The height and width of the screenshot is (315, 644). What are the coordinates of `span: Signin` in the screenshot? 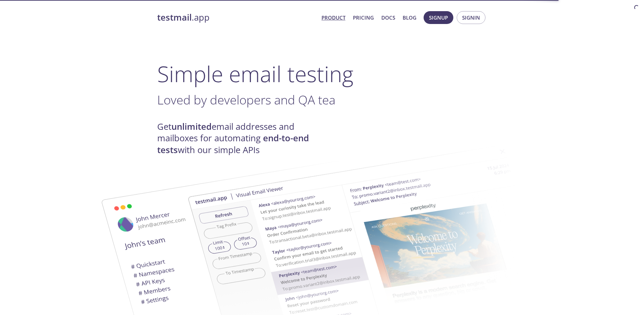 It's located at (471, 18).